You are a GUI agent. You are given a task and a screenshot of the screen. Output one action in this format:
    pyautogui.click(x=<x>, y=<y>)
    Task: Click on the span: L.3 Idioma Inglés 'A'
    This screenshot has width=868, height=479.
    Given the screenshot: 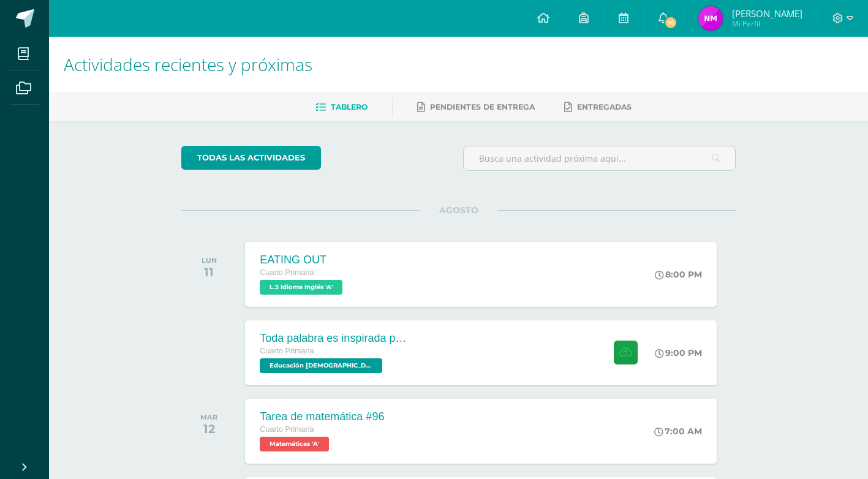 What is the action you would take?
    pyautogui.click(x=301, y=288)
    